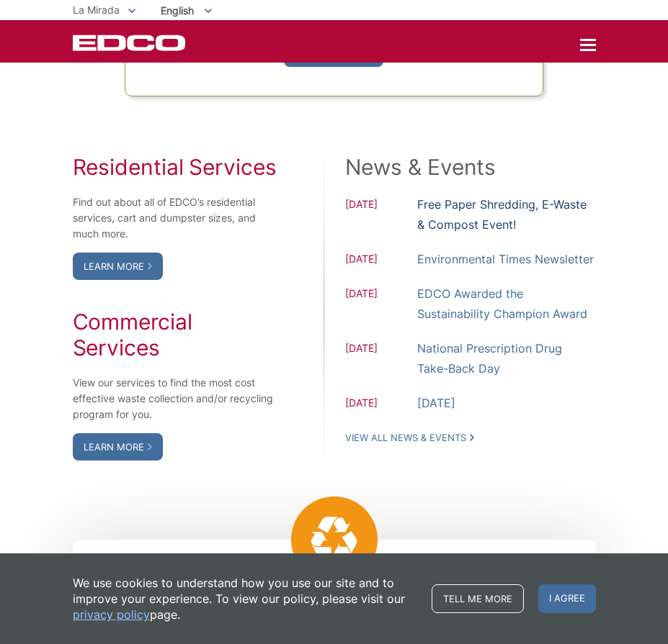 The width and height of the screenshot is (668, 644). I want to click on span: La Mirada, so click(96, 9).